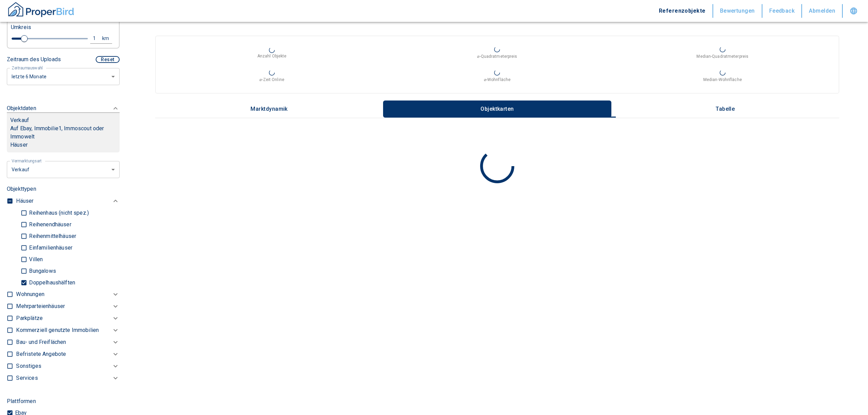  What do you see at coordinates (68, 294) in the screenshot?
I see `div: Wohnungen` at bounding box center [68, 294].